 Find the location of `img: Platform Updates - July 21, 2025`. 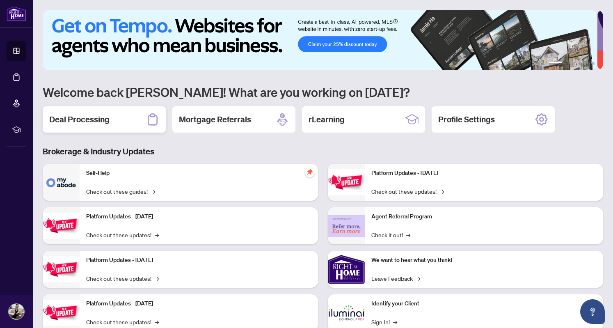

img: Platform Updates - July 21, 2025 is located at coordinates (61, 269).